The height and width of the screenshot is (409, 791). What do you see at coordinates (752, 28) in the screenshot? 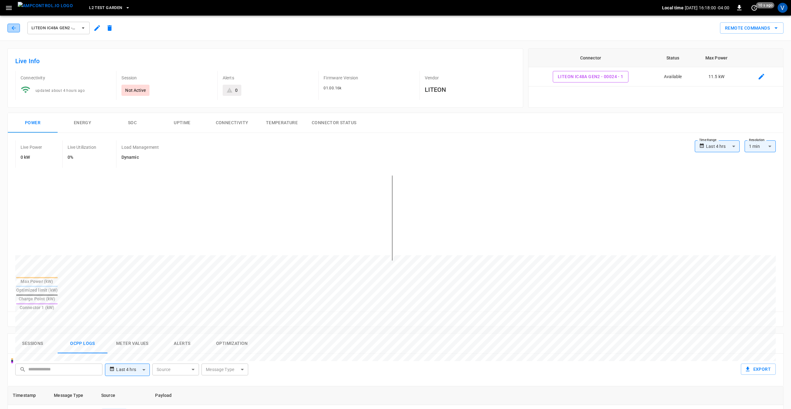
I see `div: remote commands options` at bounding box center [752, 28].